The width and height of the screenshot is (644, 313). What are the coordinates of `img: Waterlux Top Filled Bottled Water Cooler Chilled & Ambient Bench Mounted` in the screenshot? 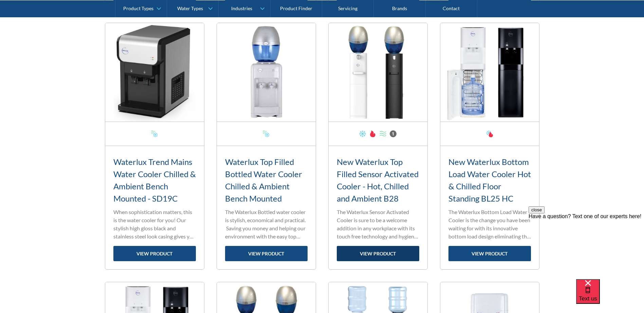 It's located at (266, 72).